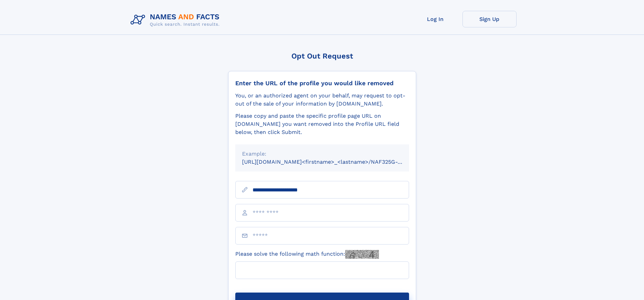 The image size is (644, 300). I want to click on div: Enter the URL of the profile you would like removed, so click(322, 83).